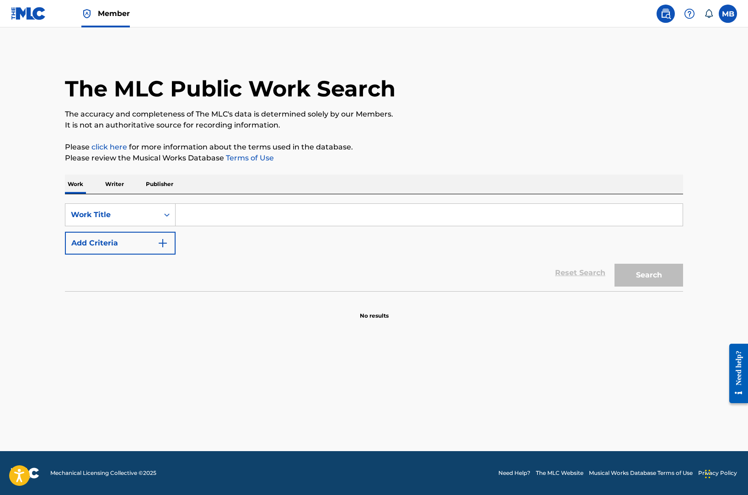 The width and height of the screenshot is (748, 495). What do you see at coordinates (160, 184) in the screenshot?
I see `p: Publisher` at bounding box center [160, 184].